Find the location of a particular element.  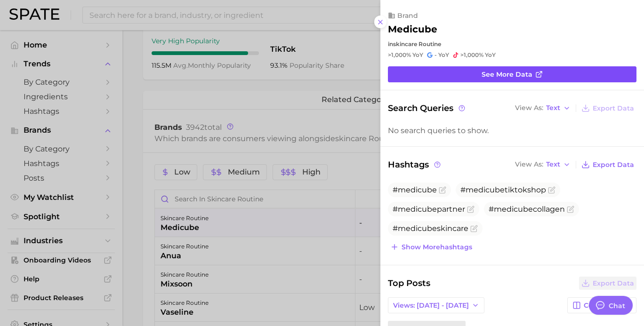

span: See more data is located at coordinates (507, 75).